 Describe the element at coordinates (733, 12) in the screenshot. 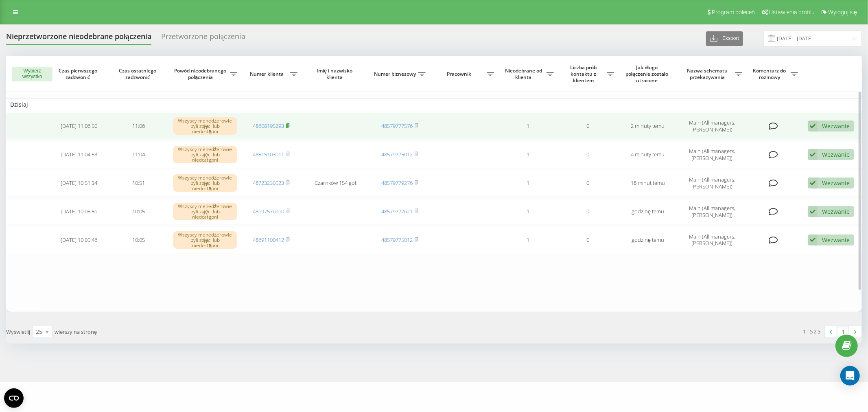

I see `span: Program poleceń` at that location.